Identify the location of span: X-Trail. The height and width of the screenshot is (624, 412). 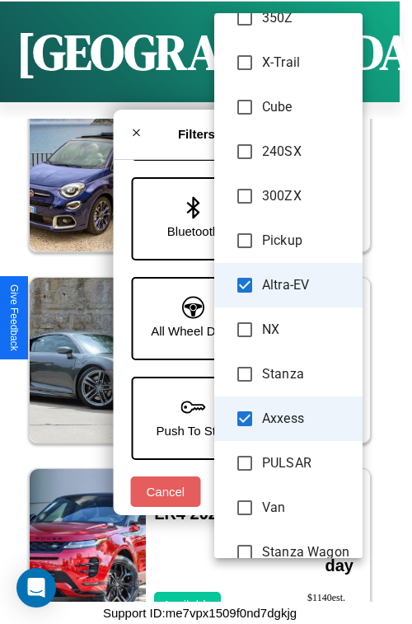
(306, 63).